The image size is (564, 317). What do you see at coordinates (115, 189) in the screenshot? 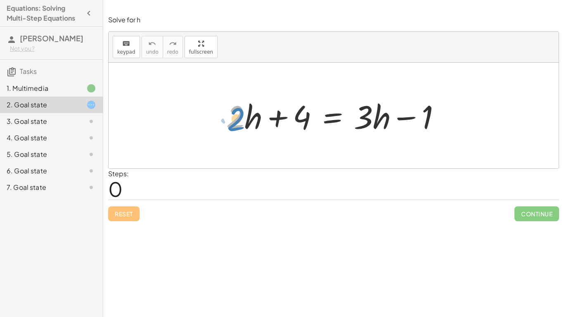
I see `span: 0` at bounding box center [115, 189].